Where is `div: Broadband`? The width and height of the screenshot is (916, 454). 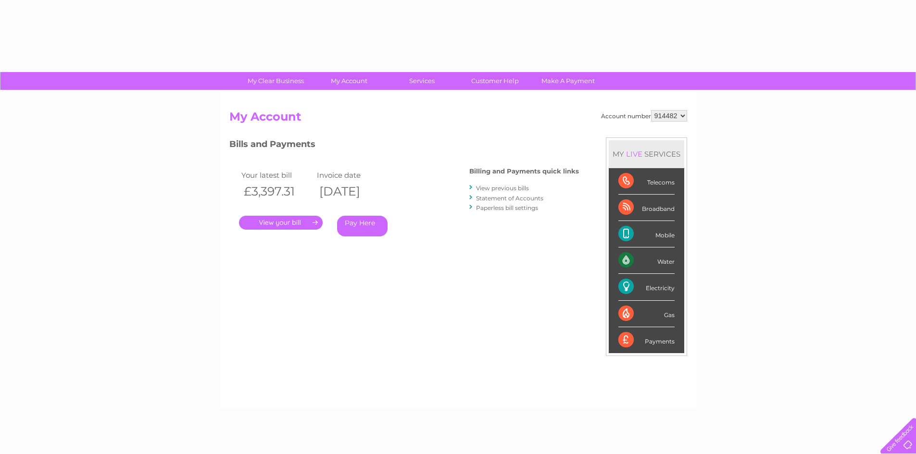 div: Broadband is located at coordinates (646, 208).